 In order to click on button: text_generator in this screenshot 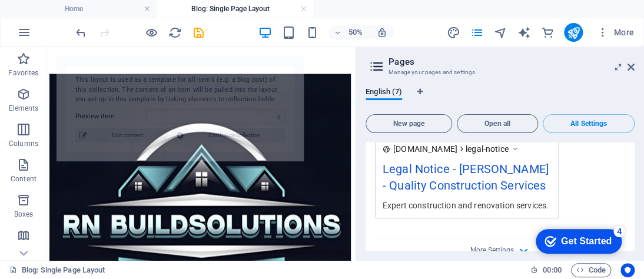, I will do `click(524, 33)`.